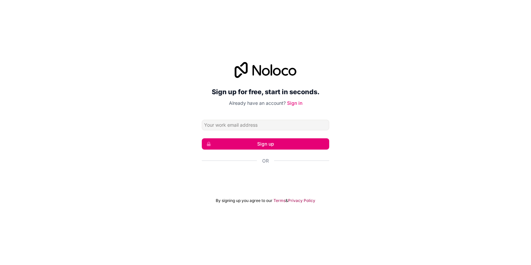  I want to click on input: Email address, so click(265, 125).